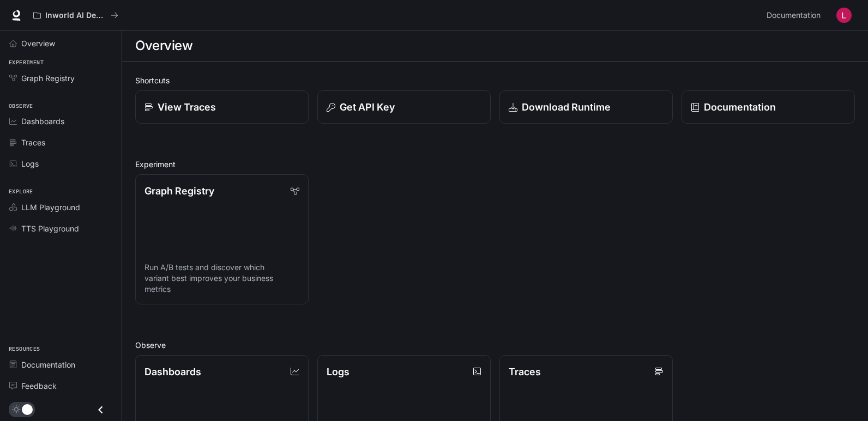 This screenshot has height=421, width=868. I want to click on span: Dark mode toggle, so click(28, 409).